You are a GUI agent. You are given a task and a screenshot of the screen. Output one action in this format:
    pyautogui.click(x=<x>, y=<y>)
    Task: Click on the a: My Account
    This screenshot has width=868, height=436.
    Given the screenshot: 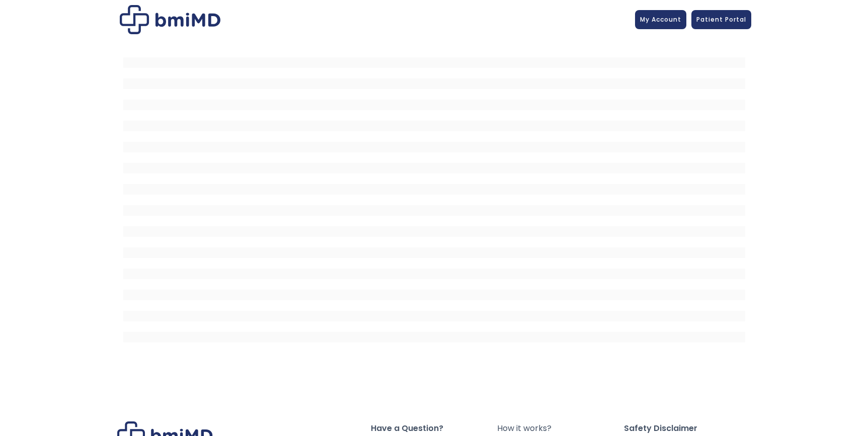 What is the action you would take?
    pyautogui.click(x=661, y=20)
    